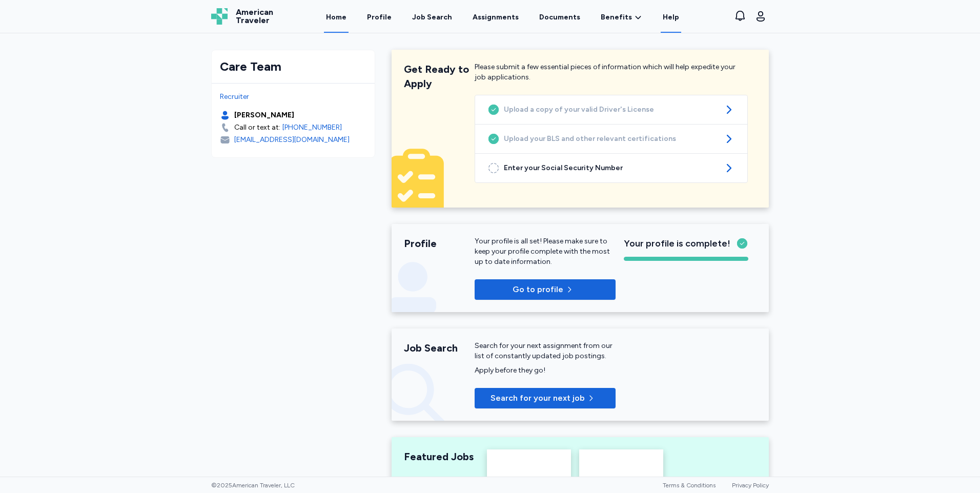  What do you see at coordinates (293, 97) in the screenshot?
I see `div: Recruiter` at bounding box center [293, 97].